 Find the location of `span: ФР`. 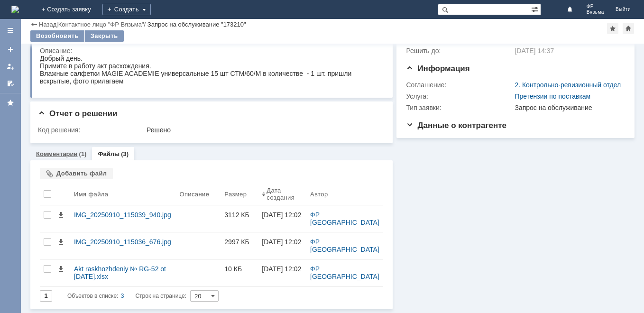

span: ФР is located at coordinates (595, 7).